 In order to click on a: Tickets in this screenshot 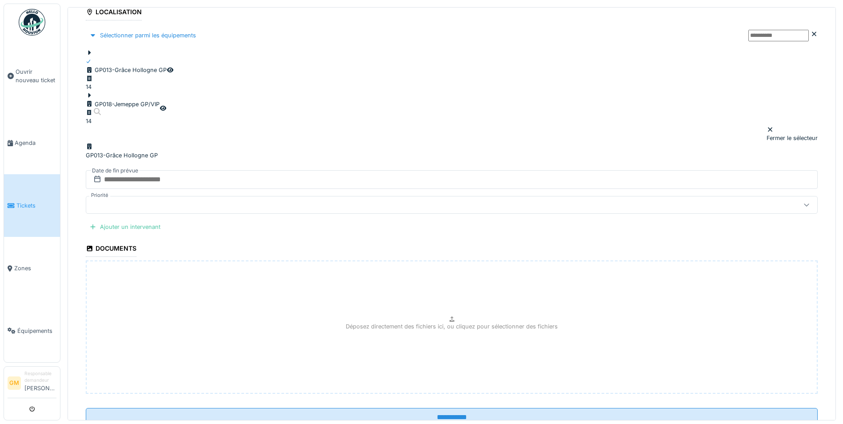, I will do `click(32, 205)`.